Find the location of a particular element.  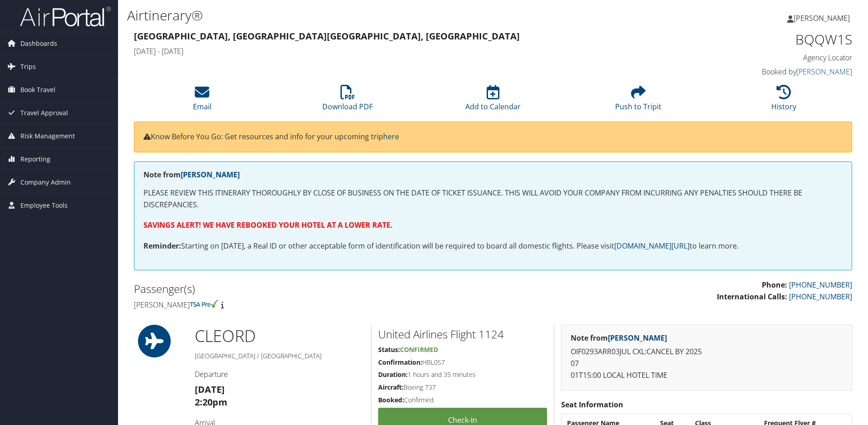

a: Email is located at coordinates (202, 101).